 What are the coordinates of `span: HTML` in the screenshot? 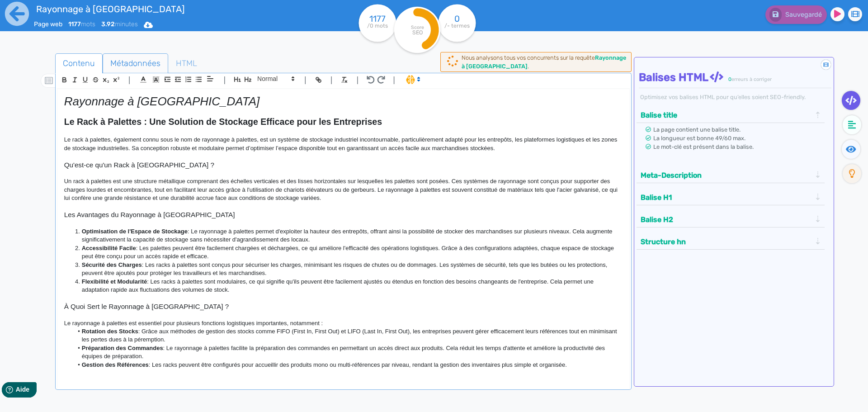 It's located at (186, 63).